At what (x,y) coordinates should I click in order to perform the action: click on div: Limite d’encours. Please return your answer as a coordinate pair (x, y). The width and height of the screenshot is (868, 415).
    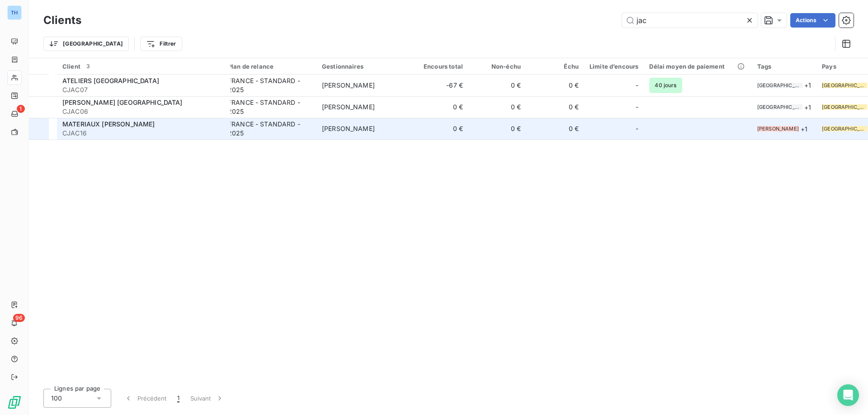
    Looking at the image, I should click on (614, 66).